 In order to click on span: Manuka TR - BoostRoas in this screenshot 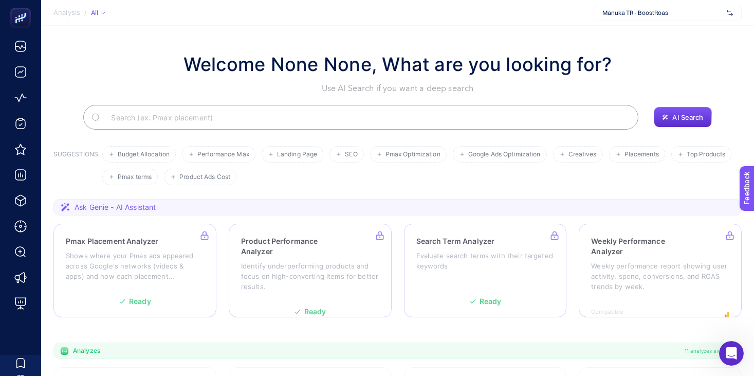, I will do `click(663, 13)`.